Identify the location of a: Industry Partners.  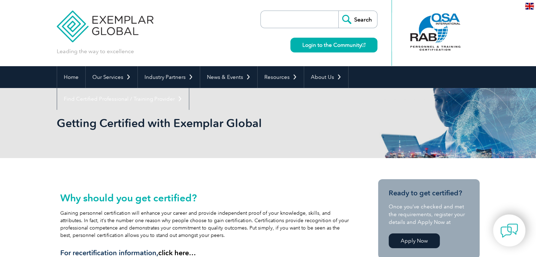
(169, 77).